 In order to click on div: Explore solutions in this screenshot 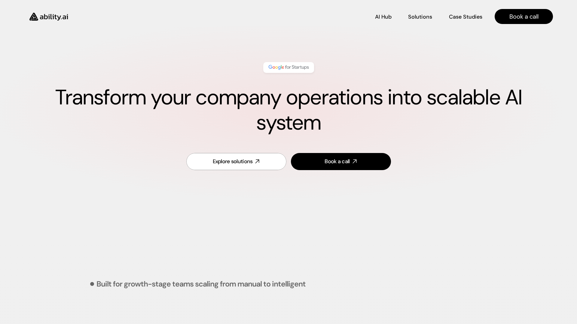, I will do `click(233, 162)`.